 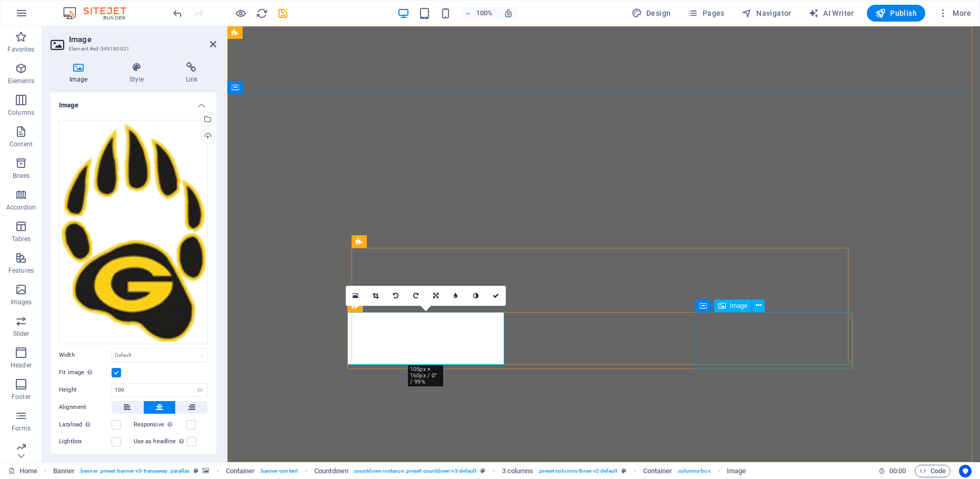 What do you see at coordinates (738, 306) in the screenshot?
I see `span: Image` at bounding box center [738, 306].